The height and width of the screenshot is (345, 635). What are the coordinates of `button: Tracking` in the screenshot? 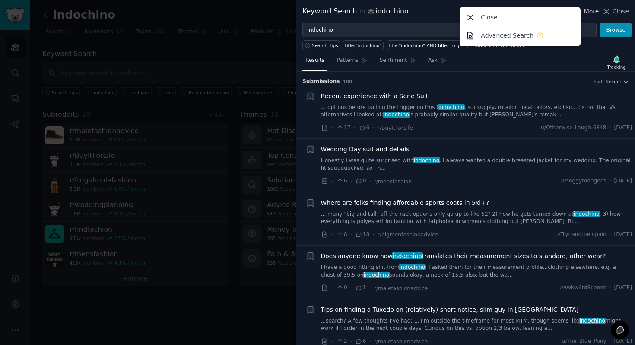 It's located at (616, 62).